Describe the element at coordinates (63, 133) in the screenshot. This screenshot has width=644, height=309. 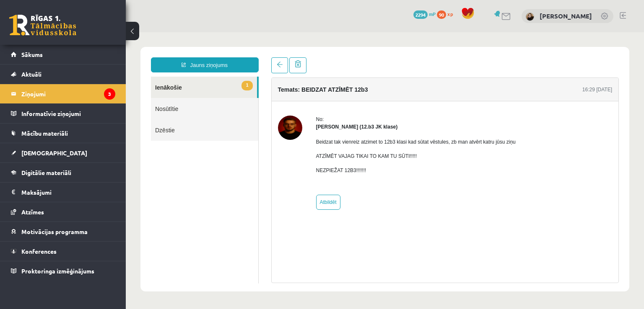
I see `a: Mācību materiāli` at that location.